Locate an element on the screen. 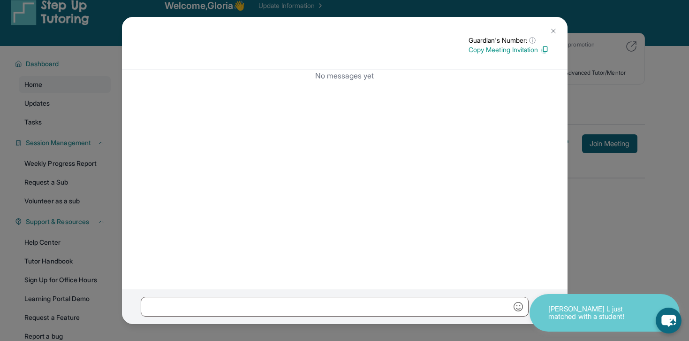 This screenshot has width=689, height=341. img: Emoji is located at coordinates (519, 306).